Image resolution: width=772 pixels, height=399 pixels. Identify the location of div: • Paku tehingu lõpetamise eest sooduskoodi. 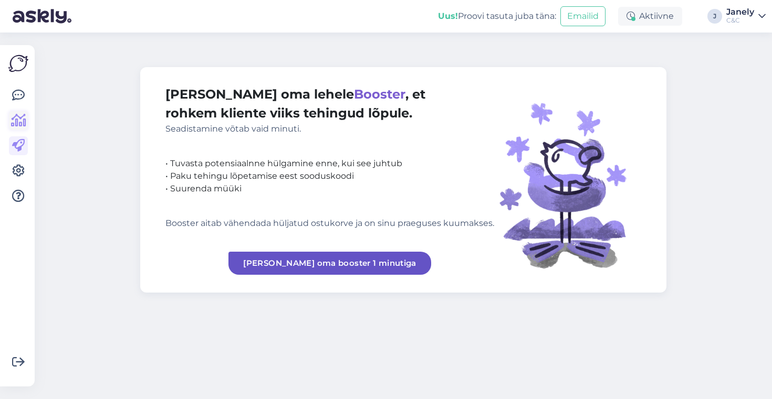
(330, 176).